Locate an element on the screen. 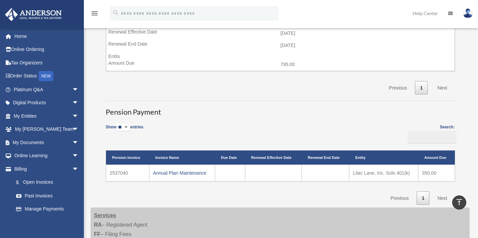 This screenshot has height=238, width=478. a: Billingarrow_drop_down is located at coordinates (45, 169).